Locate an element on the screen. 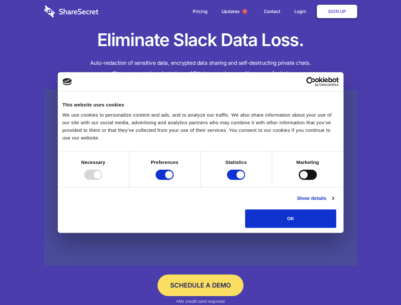  img: logo-wordmark-white-trans-d4663122ce5f474addd5e946df7df03e33cb6a1c49d2221995e7729f52c070b2.svg is located at coordinates (71, 11).